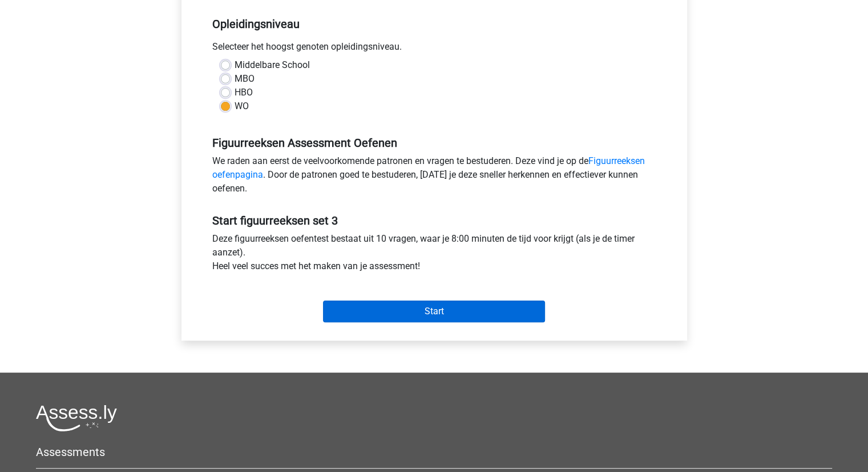 The width and height of the screenshot is (868, 472). What do you see at coordinates (434, 143) in the screenshot?
I see `h5: Figuurreeksen Assessment Oefenen` at bounding box center [434, 143].